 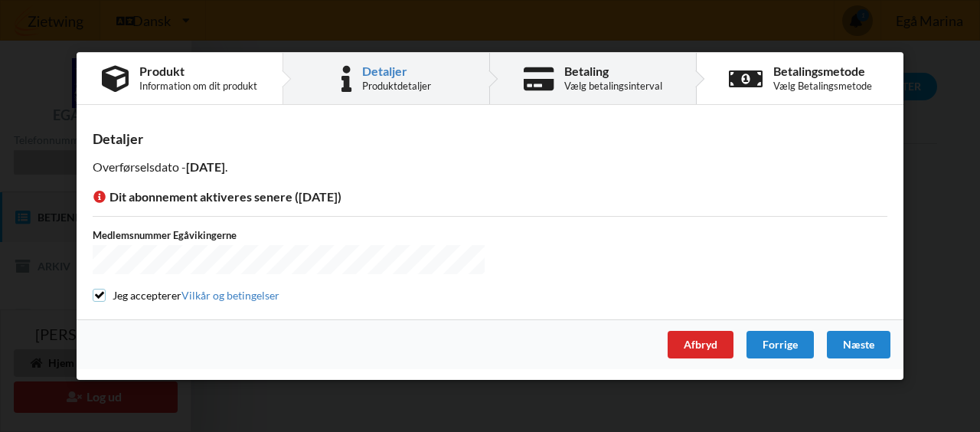 What do you see at coordinates (186, 295) in the screenshot?
I see `label: Jeg accepterer` at bounding box center [186, 295].